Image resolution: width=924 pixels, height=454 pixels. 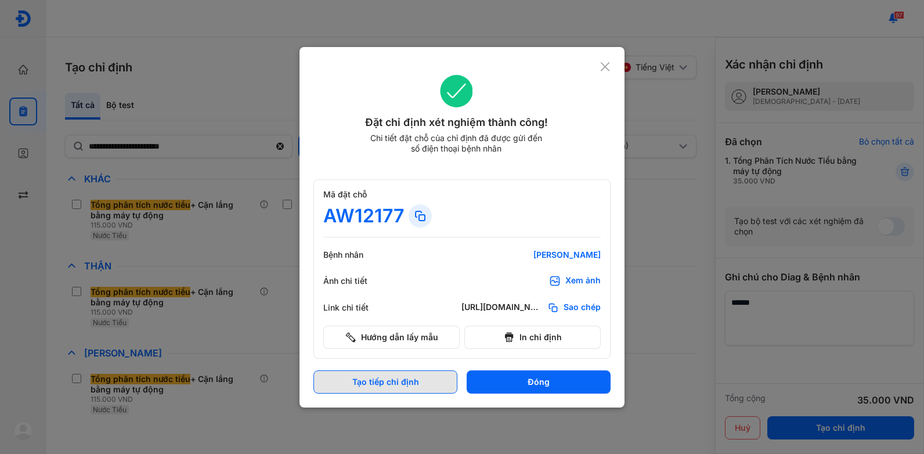 What do you see at coordinates (532, 337) in the screenshot?
I see `button: In chỉ định` at bounding box center [532, 337].